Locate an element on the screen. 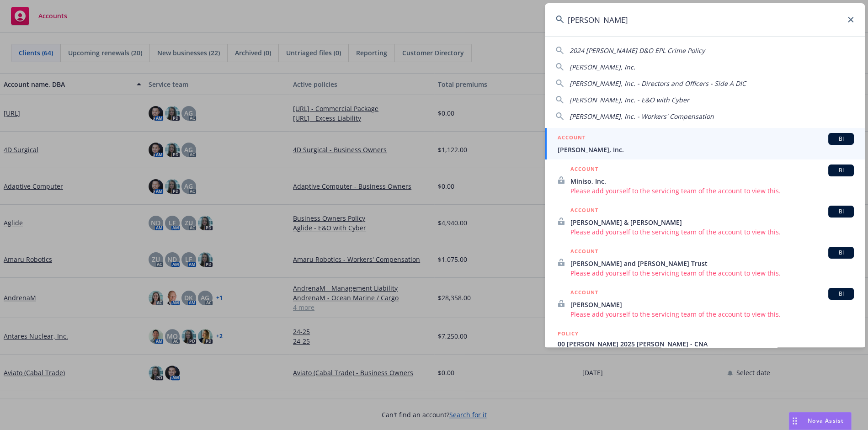  span: Nova Assist is located at coordinates (825, 421).